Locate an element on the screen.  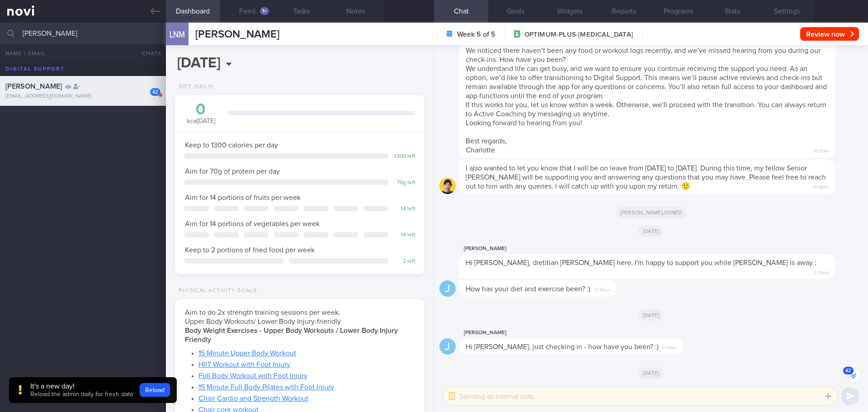
a: Chair Cardio and Strength Workout is located at coordinates (253, 399).